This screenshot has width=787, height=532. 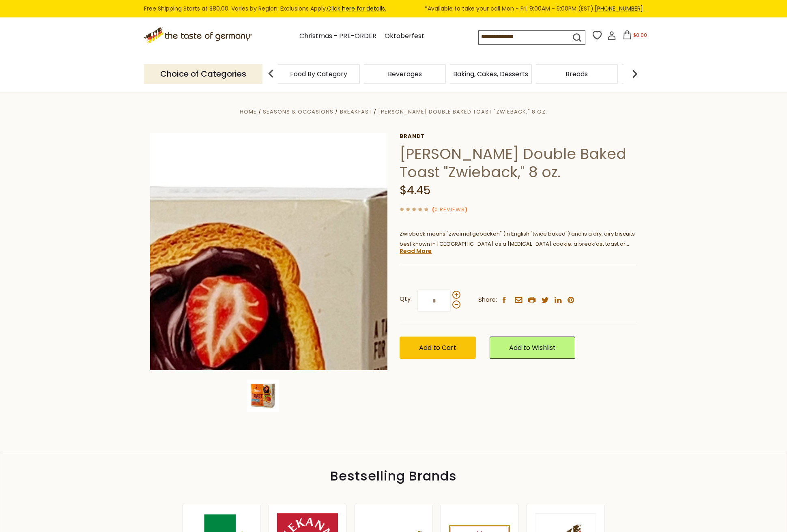 I want to click on img: next arrow, so click(x=635, y=74).